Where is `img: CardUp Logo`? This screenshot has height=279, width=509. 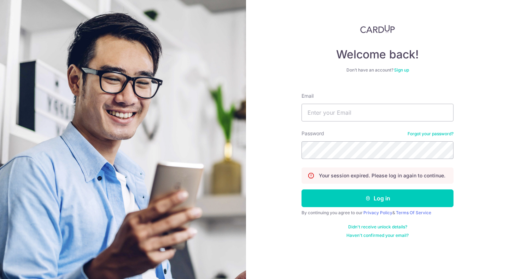
img: CardUp Logo is located at coordinates (377, 29).